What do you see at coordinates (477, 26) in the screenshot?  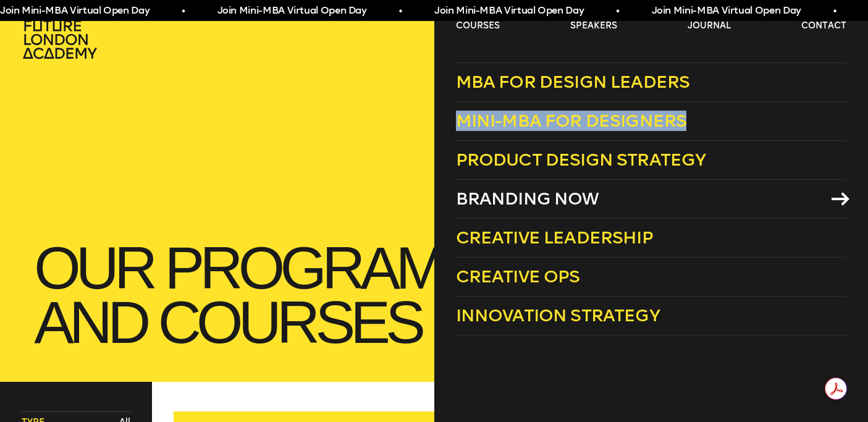 I see `a: courses` at bounding box center [477, 26].